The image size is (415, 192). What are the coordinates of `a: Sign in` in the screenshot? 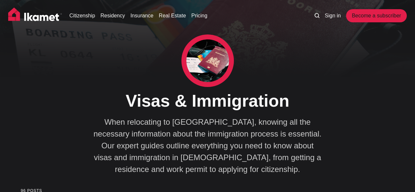 It's located at (333, 16).